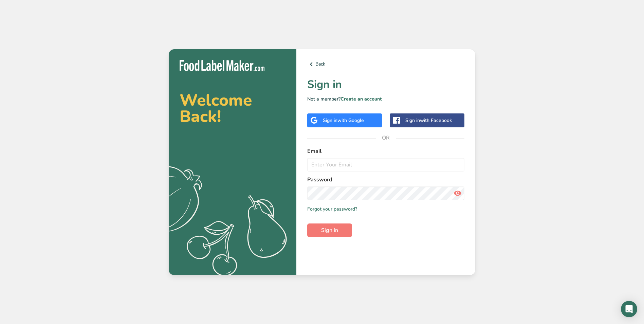 This screenshot has width=644, height=324. What do you see at coordinates (222, 65) in the screenshot?
I see `img: Food Label Maker` at bounding box center [222, 65].